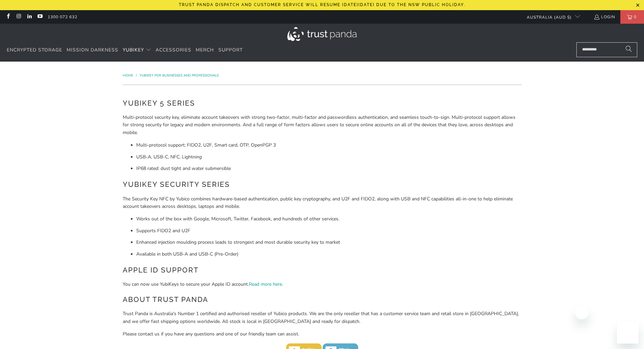 This screenshot has height=349, width=644. I want to click on a: Accessories, so click(173, 50).